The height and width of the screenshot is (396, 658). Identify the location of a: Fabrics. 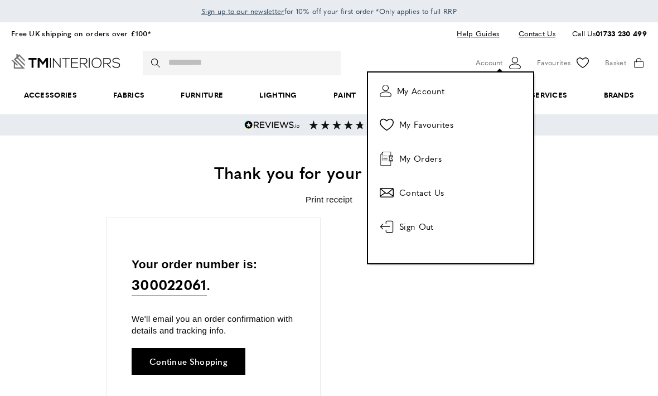
(129, 95).